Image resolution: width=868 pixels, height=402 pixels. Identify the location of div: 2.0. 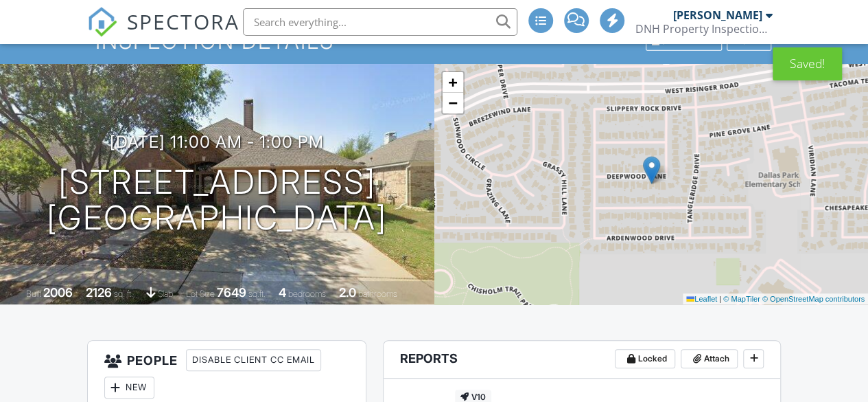
(348, 292).